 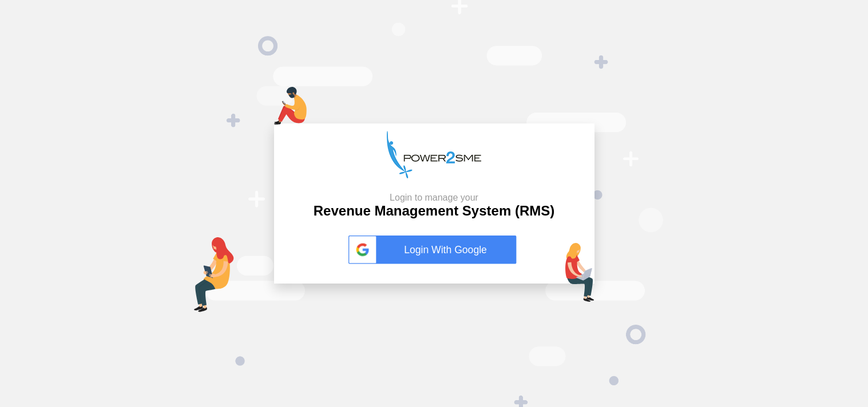 I want to click on img: tab-login.png, so click(x=214, y=275).